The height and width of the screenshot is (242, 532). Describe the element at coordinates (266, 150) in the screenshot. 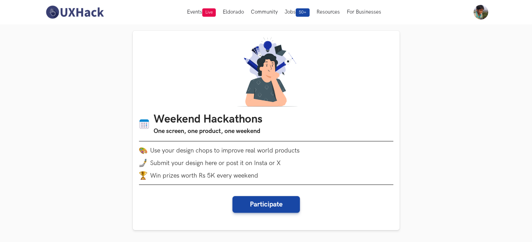

I see `li: Use your design chops to improve real world products` at that location.